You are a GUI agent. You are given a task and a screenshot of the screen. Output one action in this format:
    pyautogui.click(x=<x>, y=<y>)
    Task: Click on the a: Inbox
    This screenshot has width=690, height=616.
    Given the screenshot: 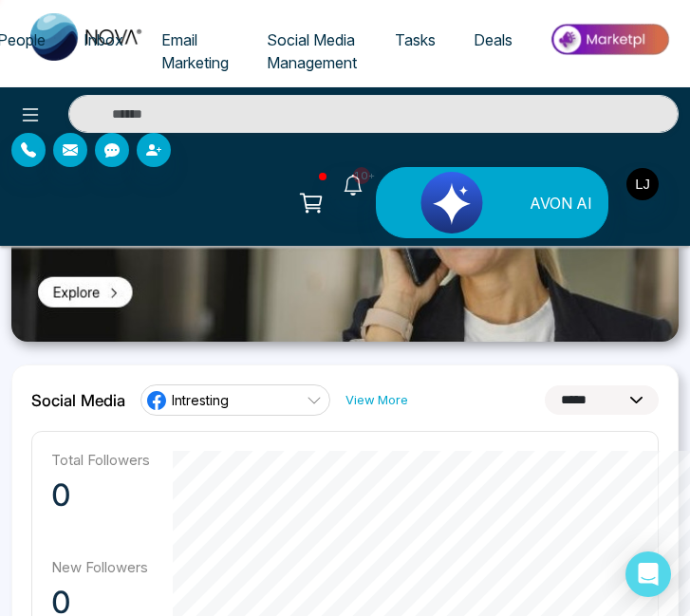 What is the action you would take?
    pyautogui.click(x=104, y=40)
    